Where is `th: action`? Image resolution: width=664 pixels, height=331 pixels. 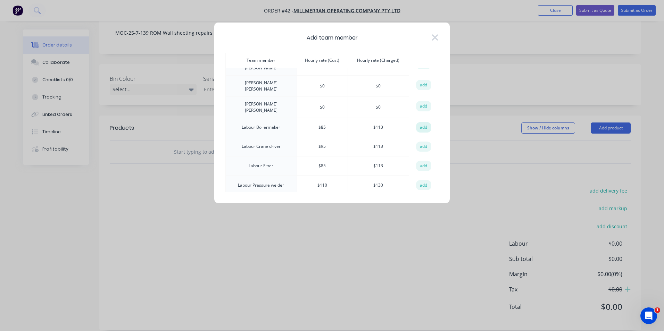
th: action is located at coordinates (423, 60).